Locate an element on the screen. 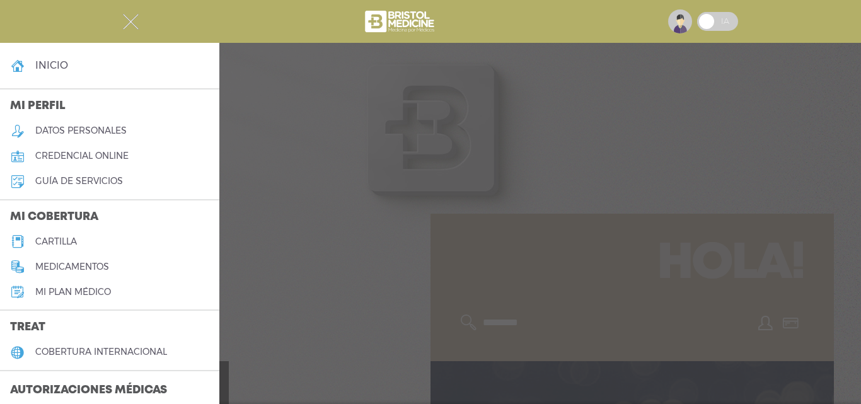  h5: medicamentos is located at coordinates (72, 267).